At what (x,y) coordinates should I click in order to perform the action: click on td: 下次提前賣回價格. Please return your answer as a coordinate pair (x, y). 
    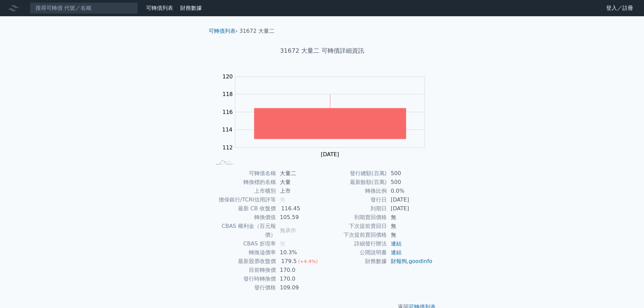
    Looking at the image, I should click on (354, 235).